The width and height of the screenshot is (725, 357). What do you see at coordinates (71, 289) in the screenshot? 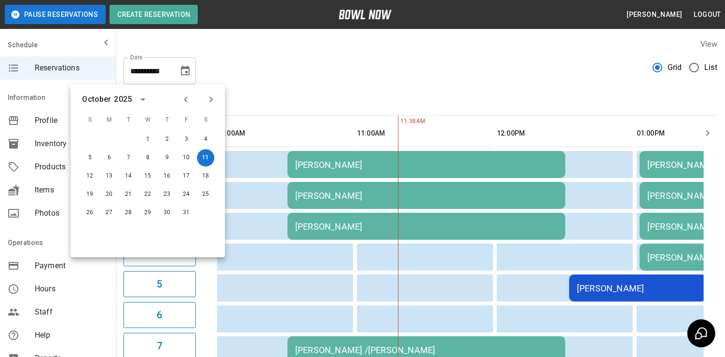
I see `span: Hours` at bounding box center [71, 289].